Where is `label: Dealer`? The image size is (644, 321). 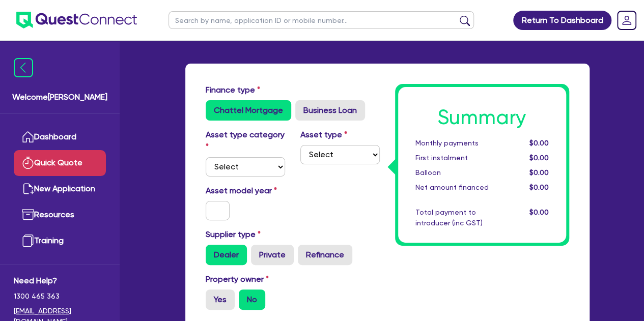
label: Dealer is located at coordinates (226, 255).